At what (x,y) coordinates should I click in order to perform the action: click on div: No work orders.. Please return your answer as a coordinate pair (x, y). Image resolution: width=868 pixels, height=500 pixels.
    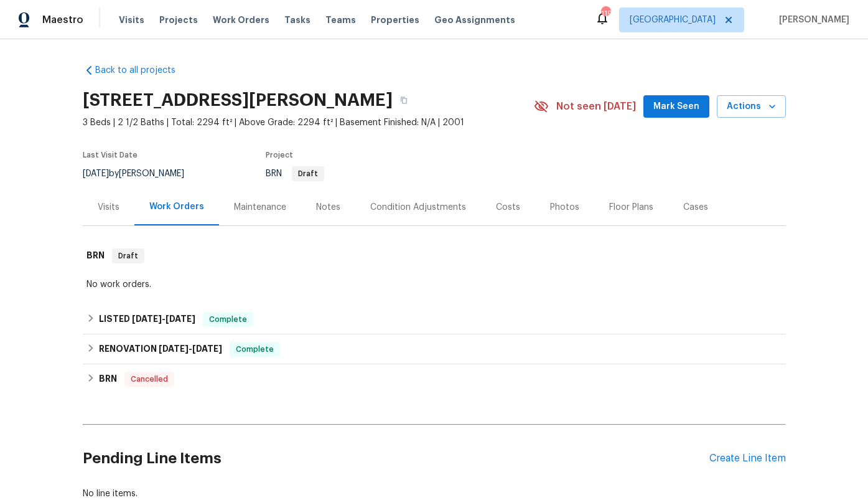
    Looking at the image, I should click on (434, 285).